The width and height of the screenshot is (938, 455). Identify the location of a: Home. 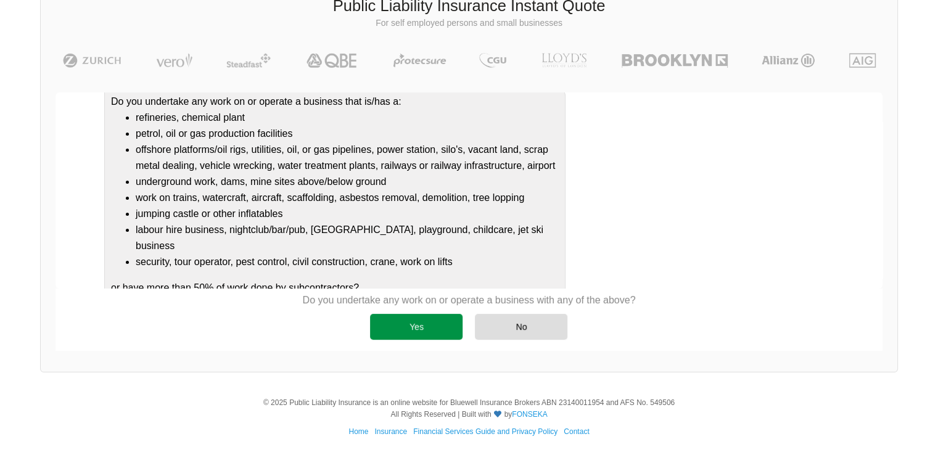
(358, 432).